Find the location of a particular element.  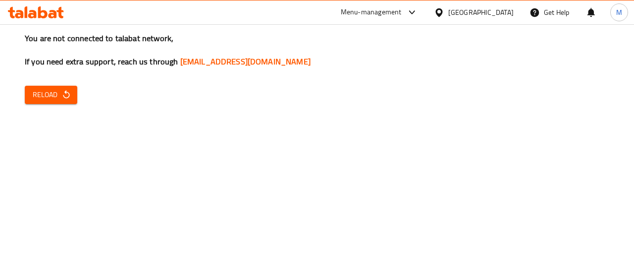

div: Menu-management is located at coordinates (371, 12).